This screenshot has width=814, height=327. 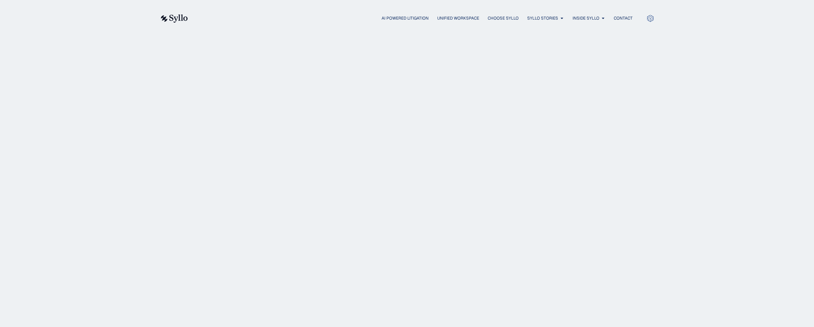 I want to click on a: AI Powered Litigation, so click(x=405, y=18).